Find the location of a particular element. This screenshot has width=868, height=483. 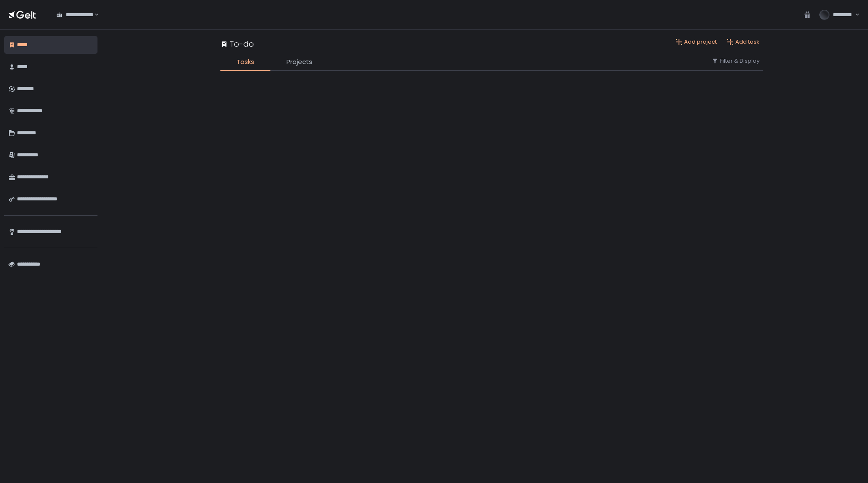

input: Search for option is located at coordinates (93, 15).